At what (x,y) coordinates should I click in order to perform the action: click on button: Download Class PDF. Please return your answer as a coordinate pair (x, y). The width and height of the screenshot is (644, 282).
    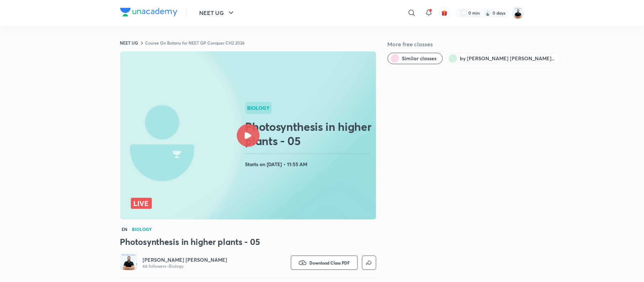
    Looking at the image, I should click on (324, 262).